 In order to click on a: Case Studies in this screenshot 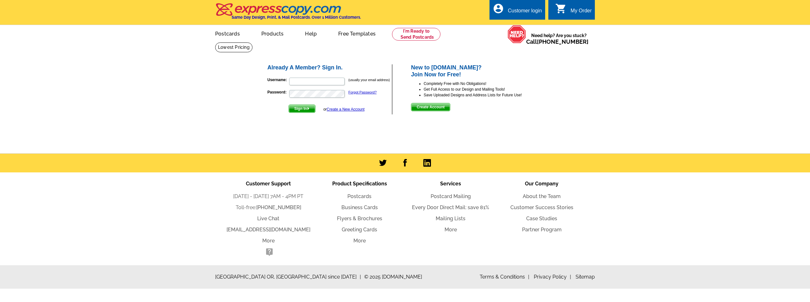, I will do `click(542, 218)`.